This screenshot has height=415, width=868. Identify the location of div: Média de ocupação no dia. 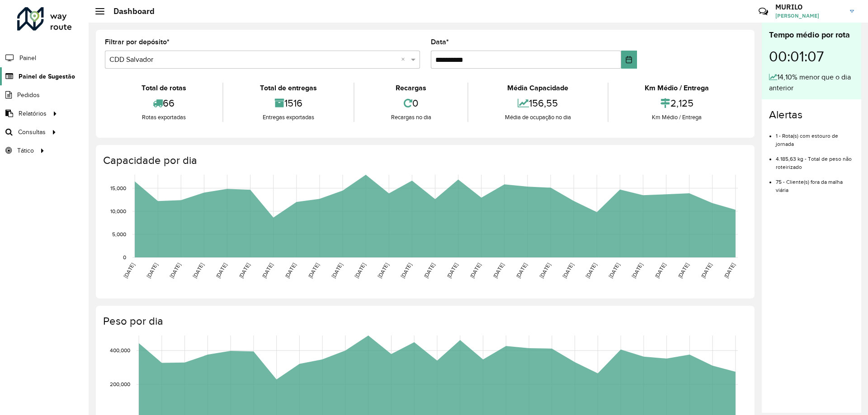
(538, 117).